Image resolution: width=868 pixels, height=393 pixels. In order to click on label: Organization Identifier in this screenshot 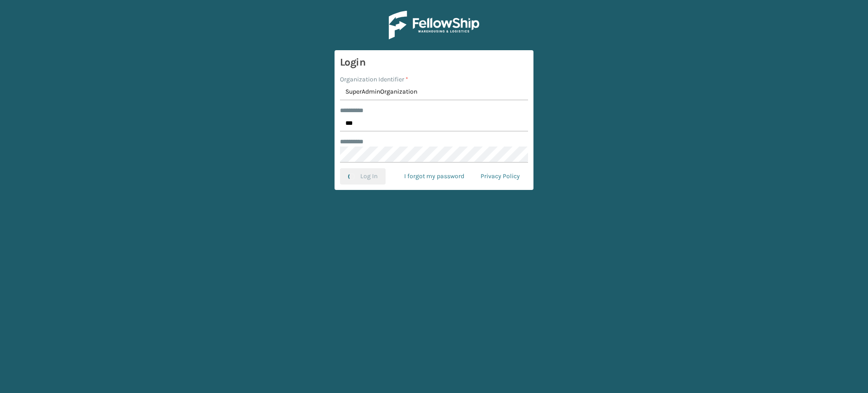, I will do `click(374, 79)`.